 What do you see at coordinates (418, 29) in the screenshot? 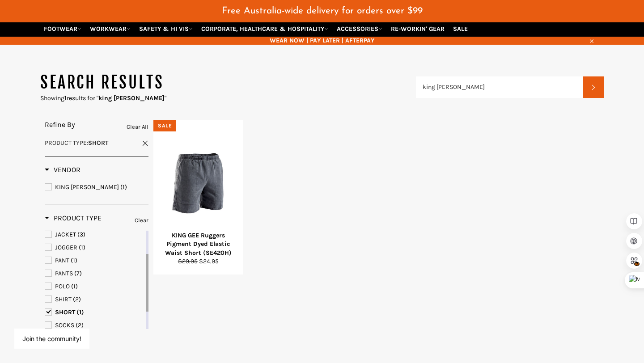
I see `a: RE-WORKIN' GEAR` at bounding box center [418, 29].